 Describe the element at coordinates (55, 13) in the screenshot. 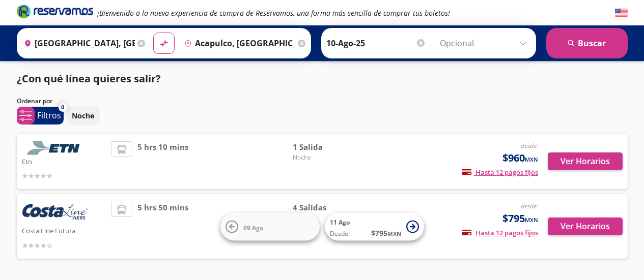

I see `a: Brand Logo` at that location.